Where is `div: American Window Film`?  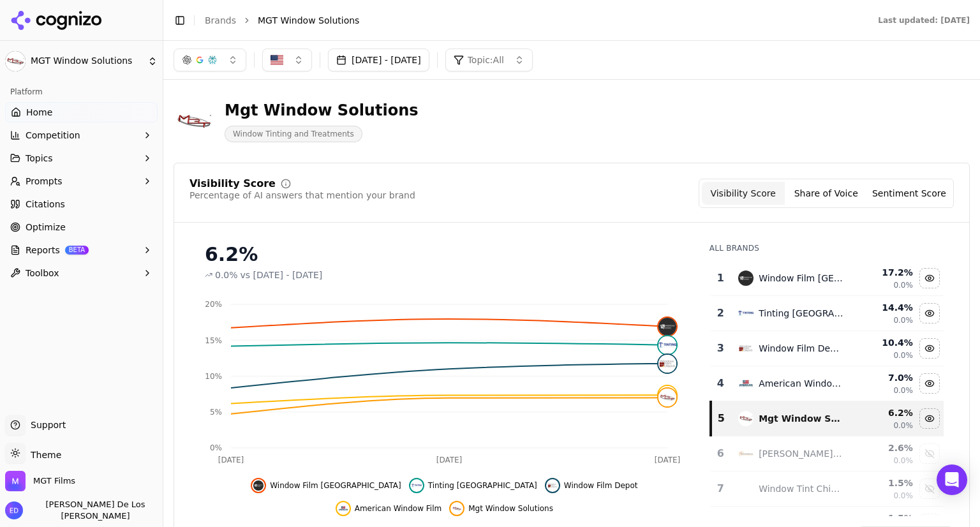
div: American Window Film is located at coordinates (801, 383).